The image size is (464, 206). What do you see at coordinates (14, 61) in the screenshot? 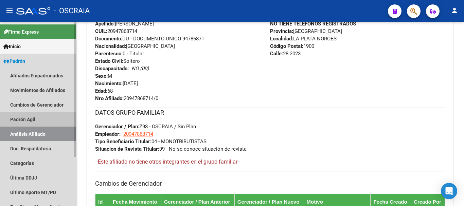
I see `span: Padrón` at bounding box center [14, 61].